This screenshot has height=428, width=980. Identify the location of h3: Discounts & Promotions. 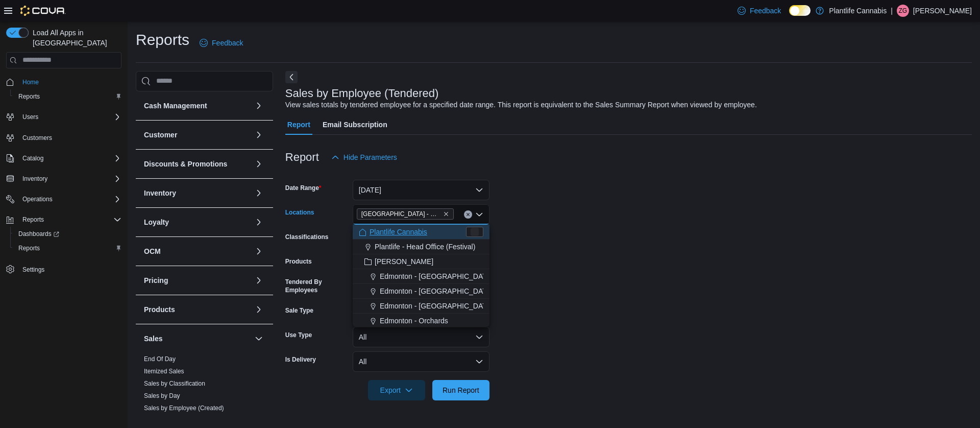
(186, 164).